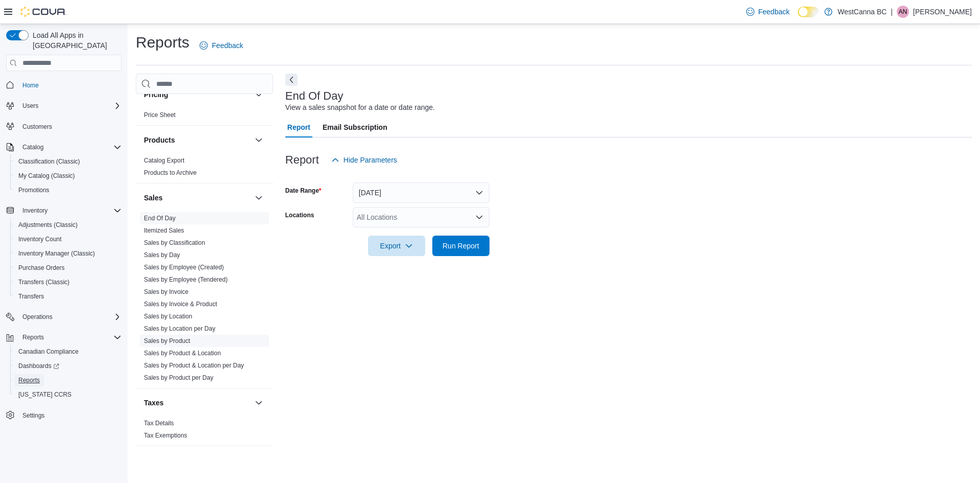 This screenshot has width=980, height=483. Describe the element at coordinates (204, 431) in the screenshot. I see `div: Taxes` at that location.